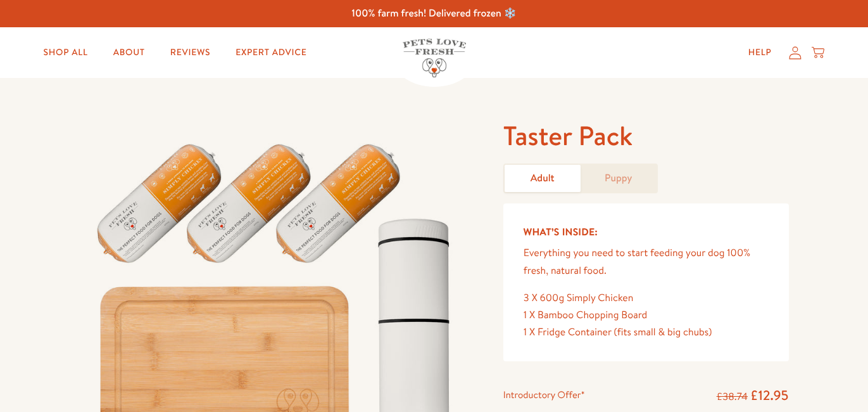 The width and height of the screenshot is (868, 412). Describe the element at coordinates (271, 53) in the screenshot. I see `a: Expert Advice` at that location.